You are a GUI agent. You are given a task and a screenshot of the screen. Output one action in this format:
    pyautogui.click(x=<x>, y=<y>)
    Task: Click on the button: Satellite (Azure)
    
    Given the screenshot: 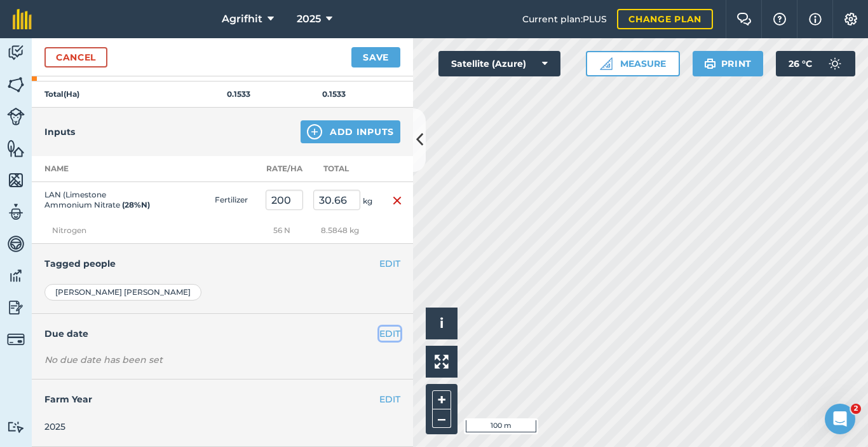 What is the action you would take?
    pyautogui.click(x=500, y=64)
    